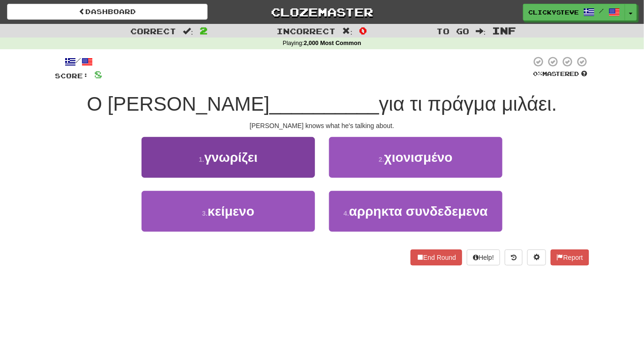 The height and width of the screenshot is (348, 644). What do you see at coordinates (538, 74) in the screenshot?
I see `span: 0 %` at bounding box center [538, 74].